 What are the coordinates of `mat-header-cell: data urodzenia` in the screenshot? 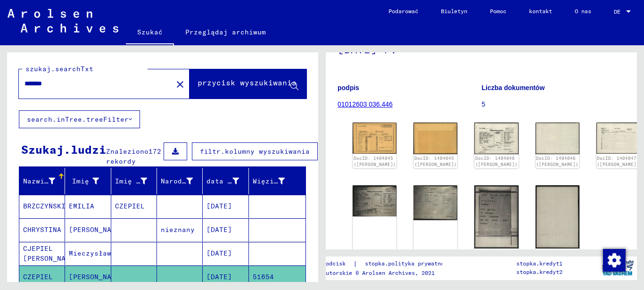 It's located at (226, 181).